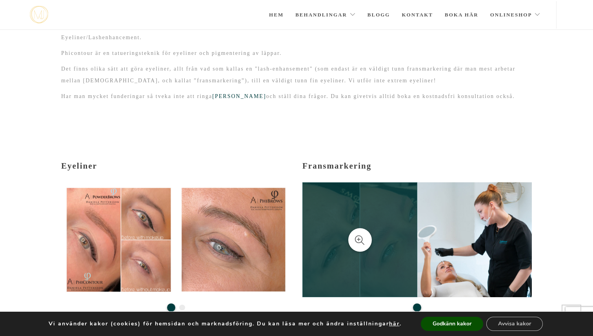  What do you see at coordinates (296, 53) in the screenshot?
I see `p: Phicontour är en tatueringsteknik för eyeliner och pigmentering av läppar.` at bounding box center [296, 53].